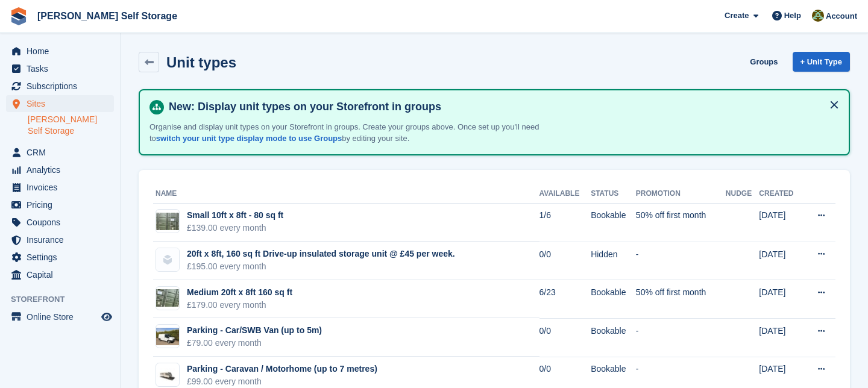  Describe the element at coordinates (167, 375) in the screenshot. I see `img: Caravan%20-%20R.jpg` at that location.